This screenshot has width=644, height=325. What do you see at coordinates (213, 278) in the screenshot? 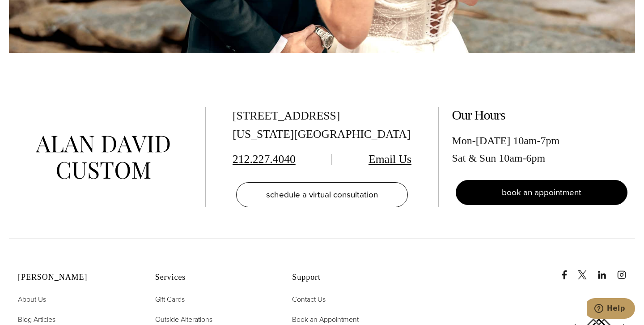
I see `h2: Services` at bounding box center [213, 278].